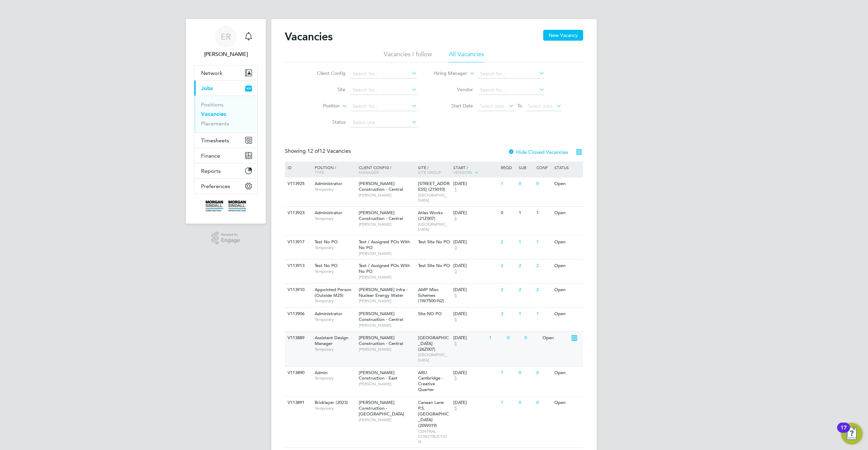 The width and height of the screenshot is (868, 450). I want to click on div: V113917, so click(298, 242).